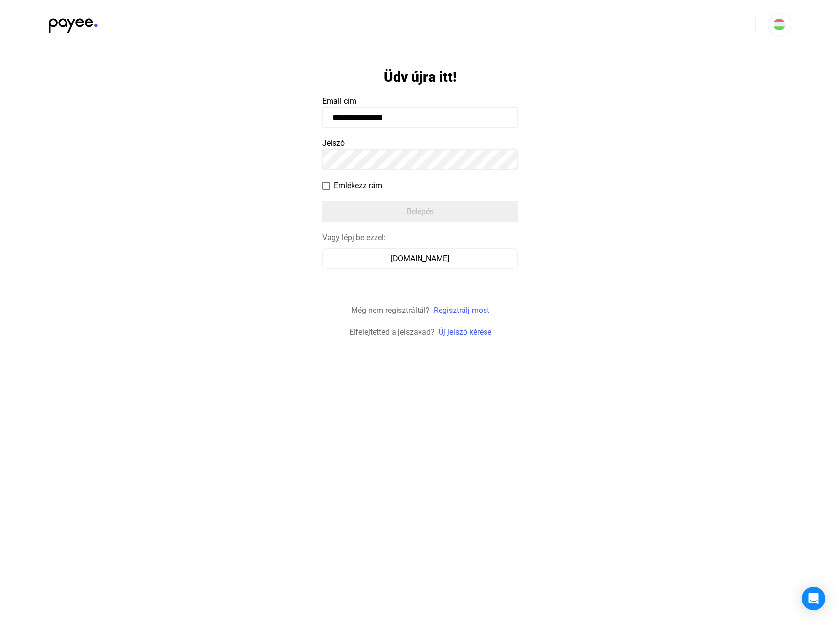 Image resolution: width=840 pixels, height=625 pixels. Describe the element at coordinates (420, 77) in the screenshot. I see `h1: Üdv újra itt!` at that location.